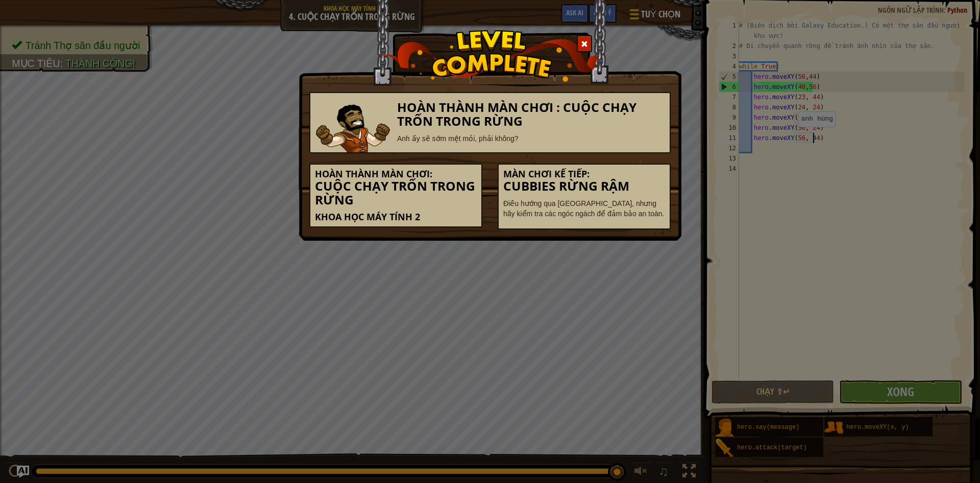 This screenshot has width=980, height=483. What do you see at coordinates (531, 115) in the screenshot?
I see `h3: Hoàn thành màn chơi : Cuộc chạy trốn trong rừng` at bounding box center [531, 115].